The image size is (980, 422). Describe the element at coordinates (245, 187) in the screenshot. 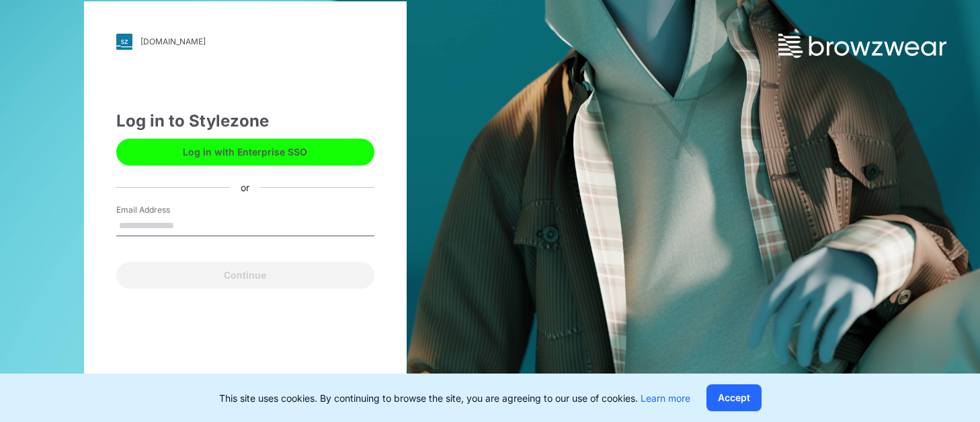

I see `div: or` at that location.